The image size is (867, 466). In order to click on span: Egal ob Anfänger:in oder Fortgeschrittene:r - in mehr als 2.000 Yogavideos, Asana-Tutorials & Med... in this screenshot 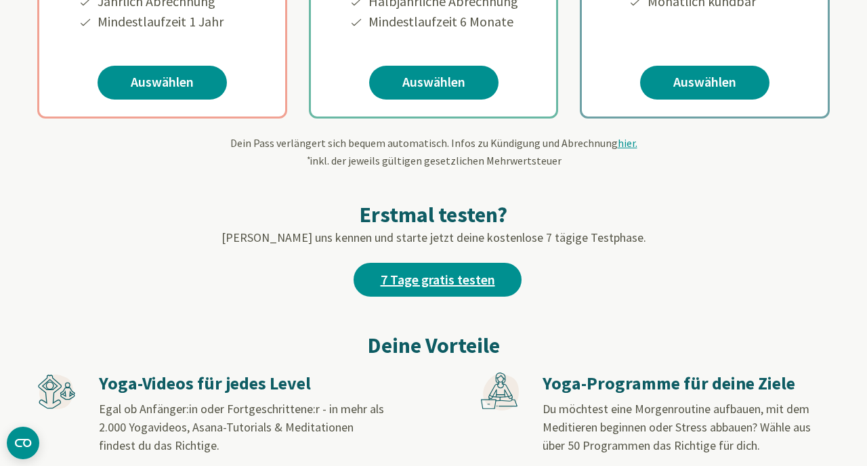, I will do `click(241, 427)`.